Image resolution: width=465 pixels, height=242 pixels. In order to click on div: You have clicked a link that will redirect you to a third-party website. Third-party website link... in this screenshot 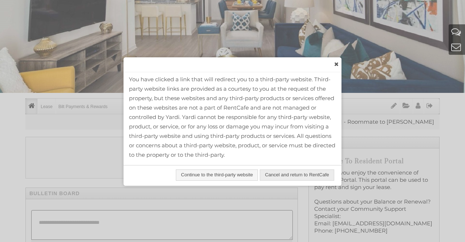, I will do `click(233, 117)`.